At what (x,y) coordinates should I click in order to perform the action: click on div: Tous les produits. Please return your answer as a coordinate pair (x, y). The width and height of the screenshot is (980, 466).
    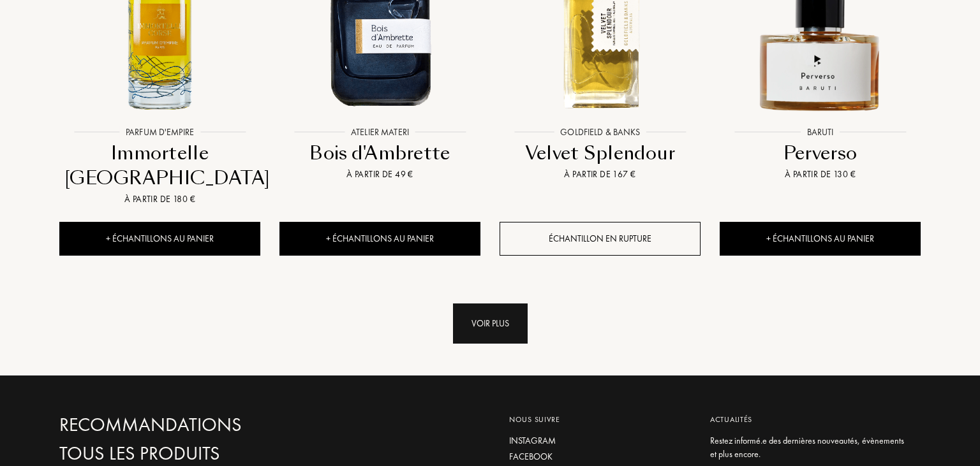
    Looking at the image, I should click on (197, 453).